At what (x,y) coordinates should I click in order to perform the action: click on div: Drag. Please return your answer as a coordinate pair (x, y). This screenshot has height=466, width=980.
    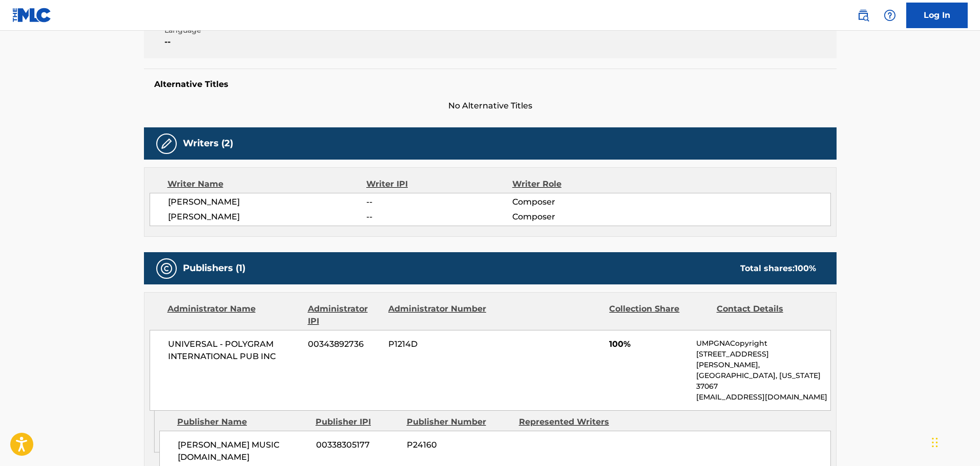
    Looking at the image, I should click on (935, 443).